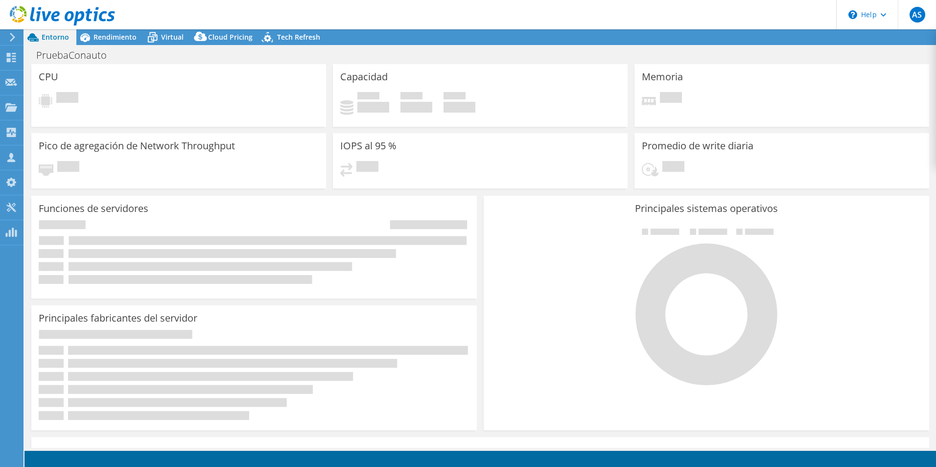  I want to click on span: Libre, so click(411, 97).